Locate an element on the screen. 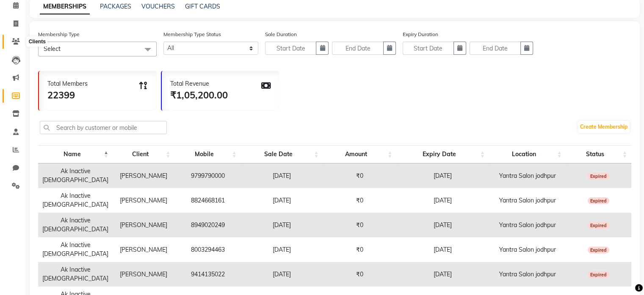  input: Search by customer or mobile is located at coordinates (103, 127).